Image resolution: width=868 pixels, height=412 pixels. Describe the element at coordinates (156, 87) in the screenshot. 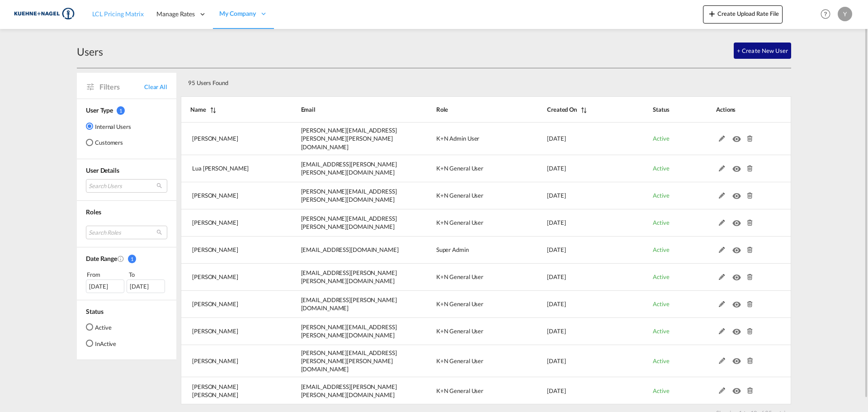

I see `span: Clear All` at that location.